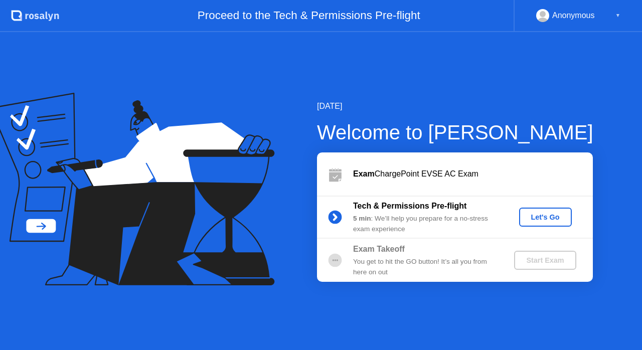  What do you see at coordinates (363, 173) in the screenshot?
I see `b: Exam` at bounding box center [363, 173].